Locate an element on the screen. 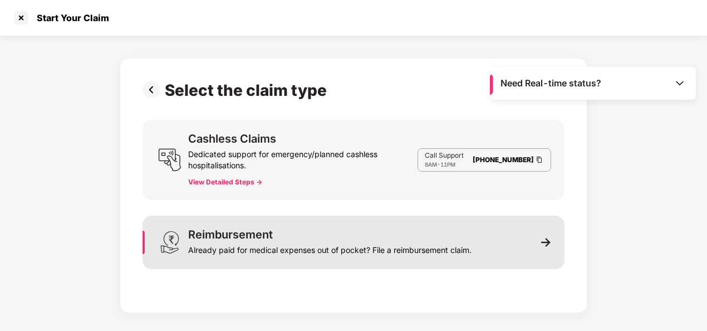 The height and width of the screenshot is (331, 707). div: Cashless Claims is located at coordinates (232, 139).